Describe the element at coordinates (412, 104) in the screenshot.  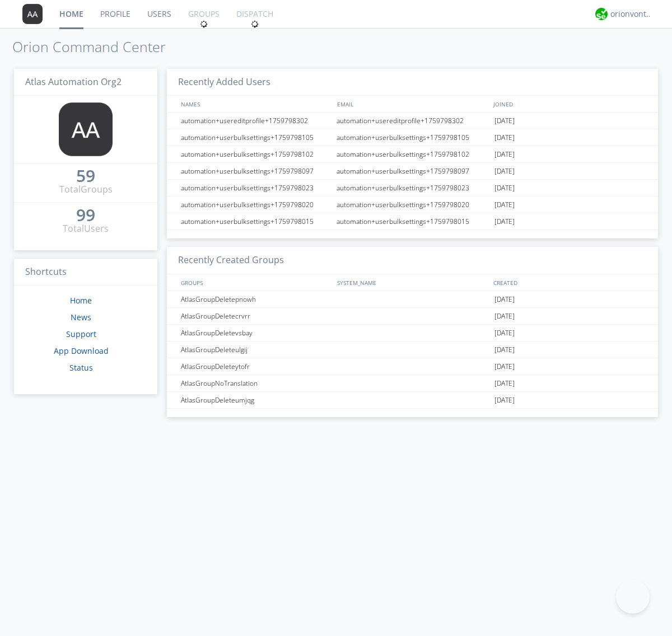
I see `div: EMAIL` at that location.